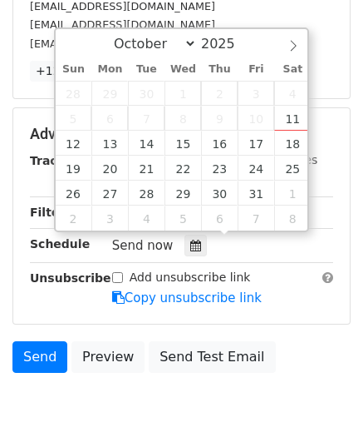 The width and height of the screenshot is (363, 447). What do you see at coordinates (220, 168) in the screenshot?
I see `span: October 23, 2025` at bounding box center [220, 168].